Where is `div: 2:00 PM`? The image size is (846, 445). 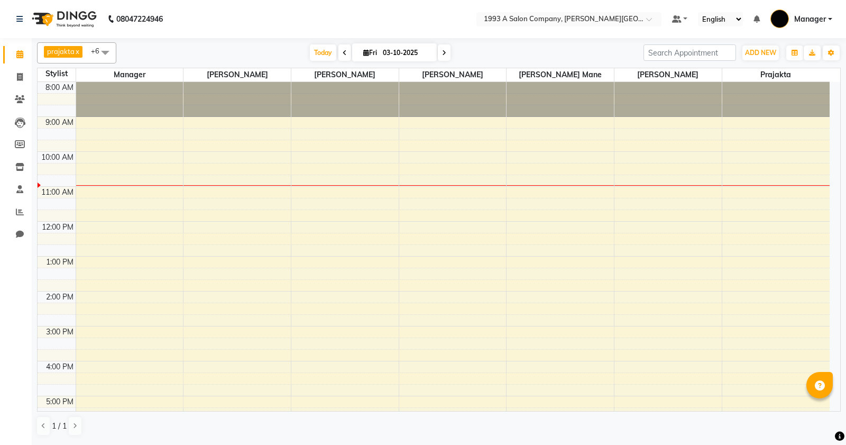 div: 2:00 PM is located at coordinates (60, 297).